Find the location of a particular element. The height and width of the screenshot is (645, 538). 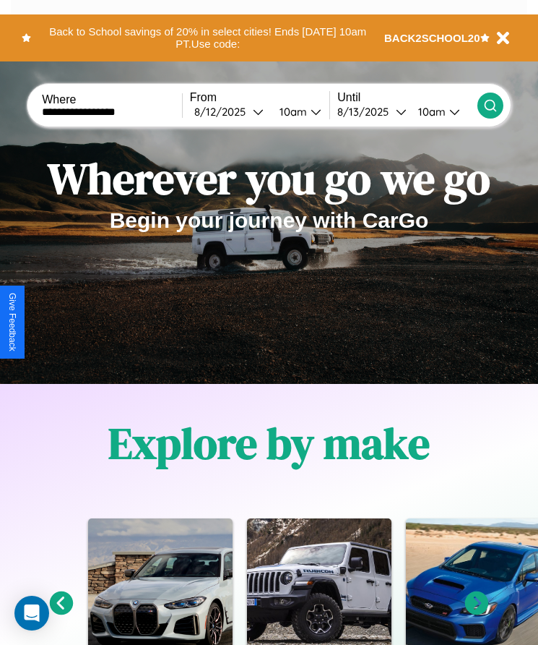

h1: Explore by make is located at coordinates (269, 443).